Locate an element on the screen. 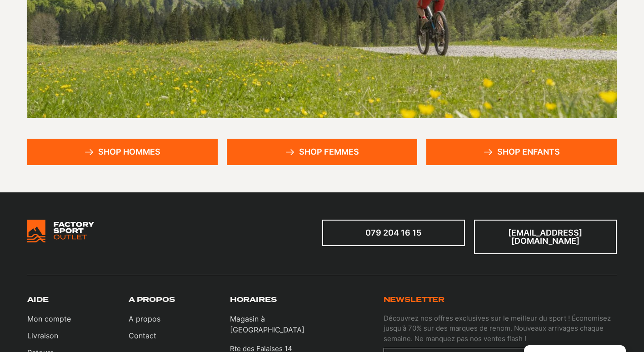 This screenshot has width=644, height=352. h3: Aide is located at coordinates (38, 300).